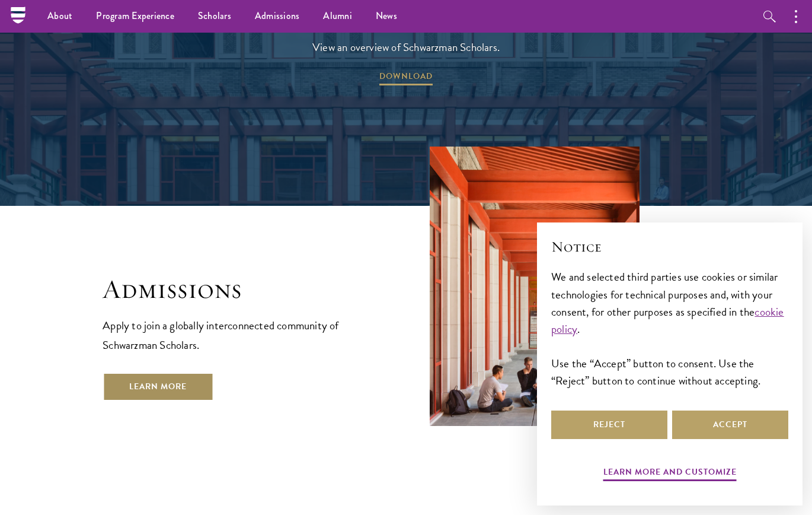 The height and width of the screenshot is (515, 812). Describe the element at coordinates (157, 387) in the screenshot. I see `a: Learn More` at that location.